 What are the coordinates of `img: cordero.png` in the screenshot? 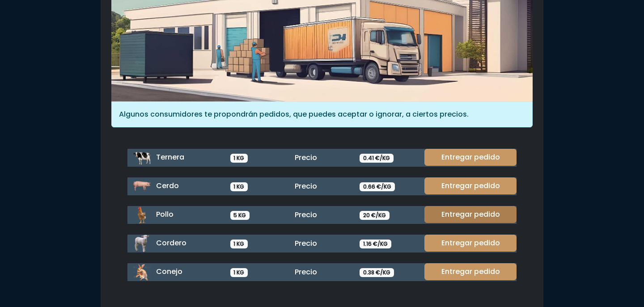 It's located at (141, 244).